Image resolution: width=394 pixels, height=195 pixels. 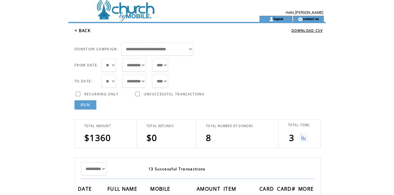 I want to click on a: contact us, so click(x=311, y=18).